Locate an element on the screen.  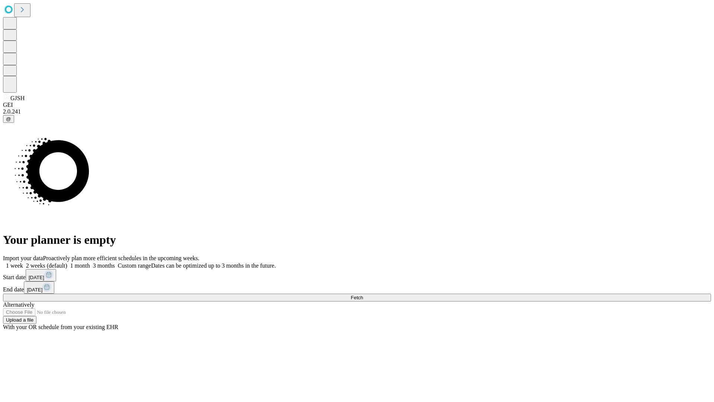
div: 2.0.241 is located at coordinates (357, 112).